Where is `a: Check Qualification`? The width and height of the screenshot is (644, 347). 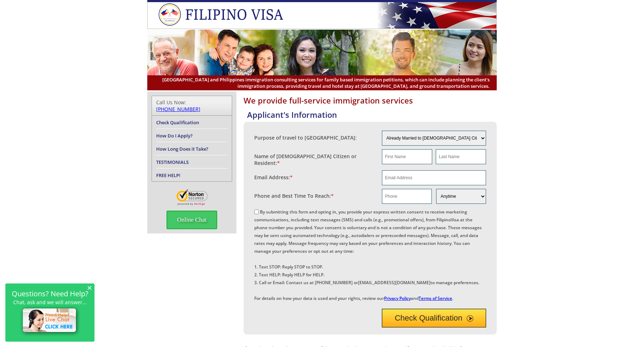
a: Check Qualification is located at coordinates (178, 123).